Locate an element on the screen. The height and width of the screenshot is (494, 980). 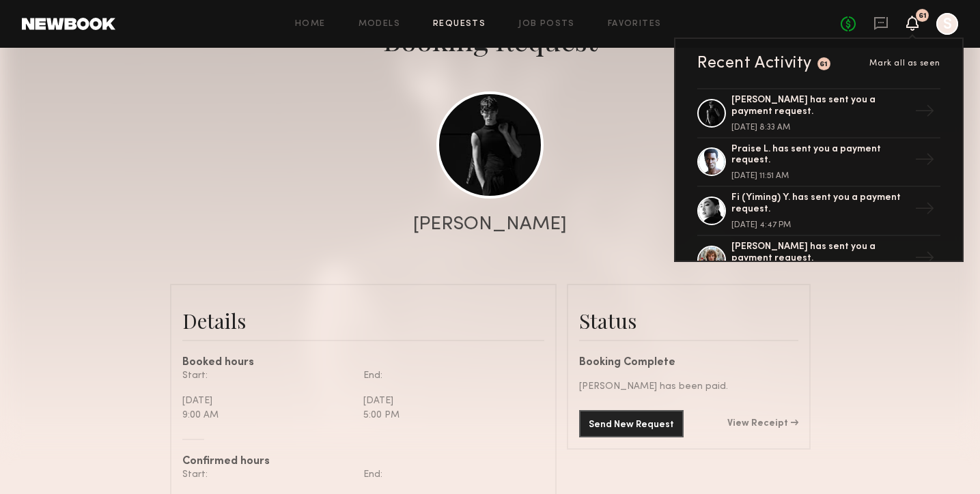
div: Praise L. has sent you a payment request. is located at coordinates (820, 155).